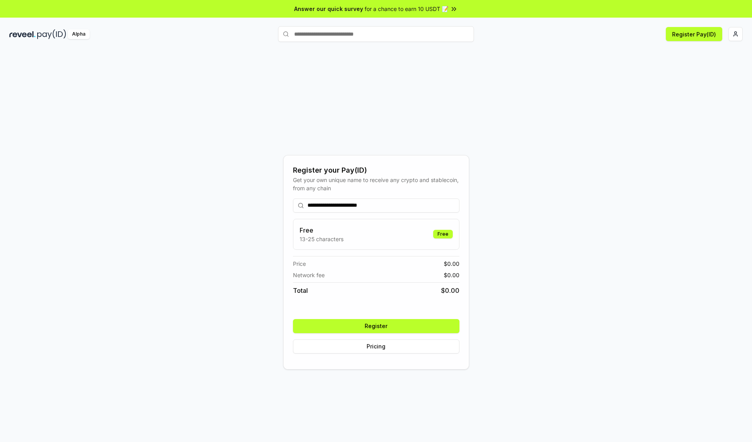 The height and width of the screenshot is (442, 752). I want to click on h3: Free, so click(322, 230).